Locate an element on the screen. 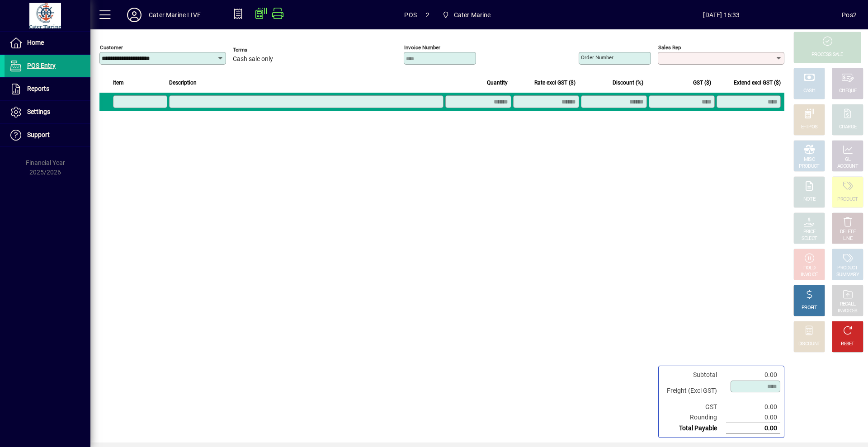 Image resolution: width=868 pixels, height=447 pixels. td: Subtotal is located at coordinates (694, 375).